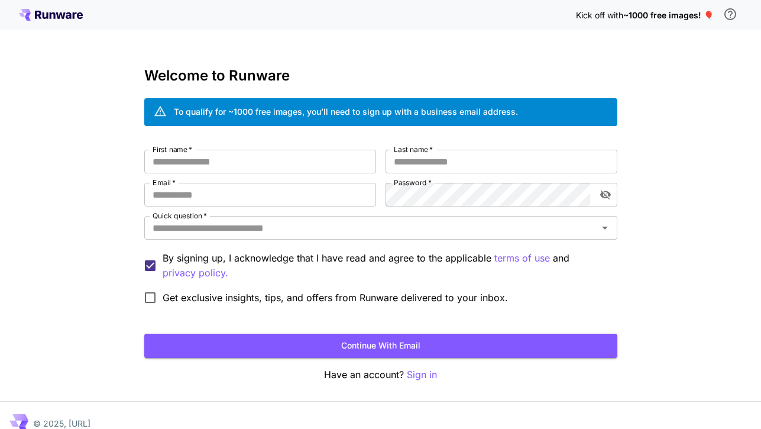 The height and width of the screenshot is (429, 761). Describe the element at coordinates (195, 273) in the screenshot. I see `button: By signing up, I acknowledge that I have read and agree to the applicable terms of use and` at that location.